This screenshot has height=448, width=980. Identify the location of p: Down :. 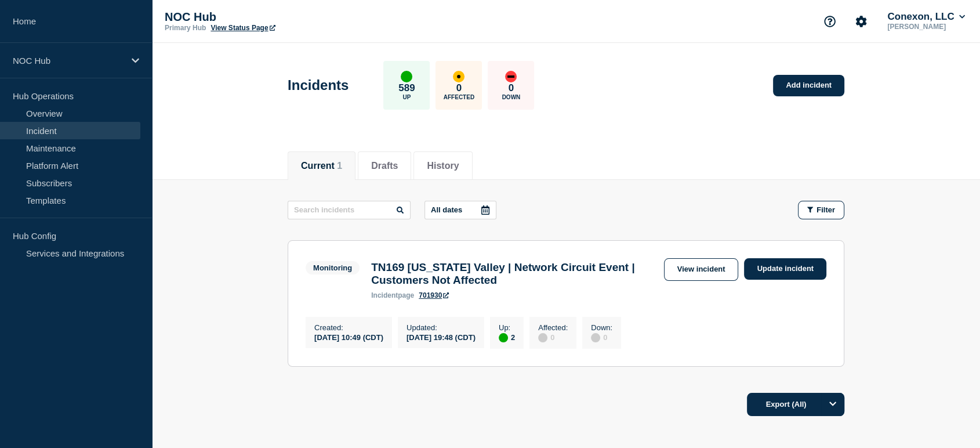
(601, 327).